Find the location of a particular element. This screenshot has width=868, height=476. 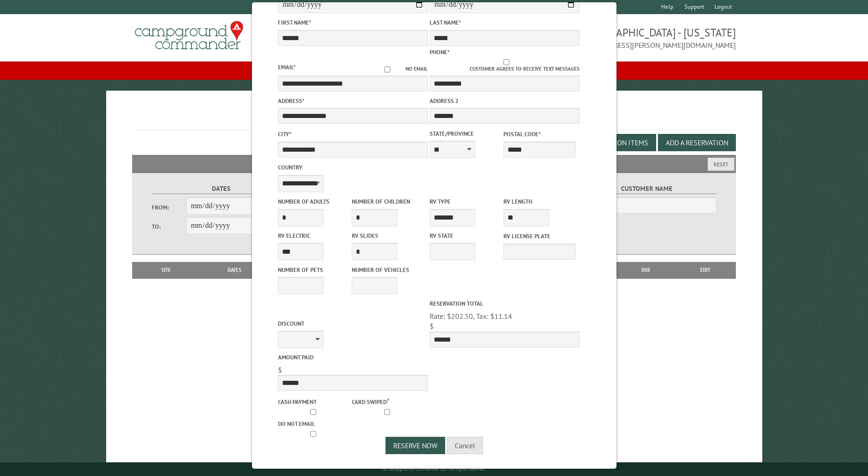

label: Dates is located at coordinates (221, 189).